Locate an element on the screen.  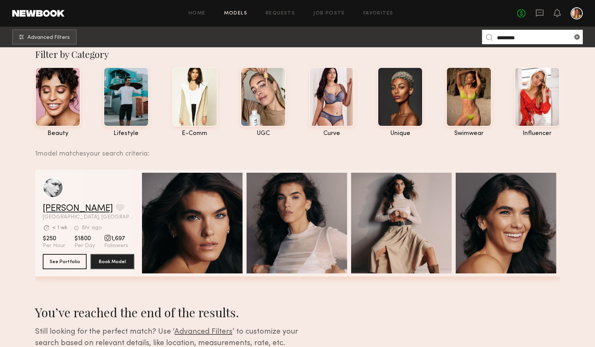
div: swimwear is located at coordinates (469, 134).